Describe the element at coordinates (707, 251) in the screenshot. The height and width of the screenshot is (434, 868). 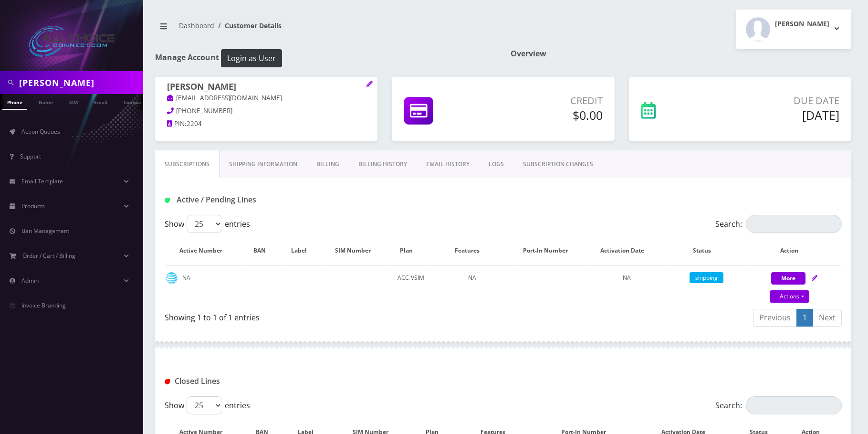
I see `th: Status: activate to sort column ascending` at that location.